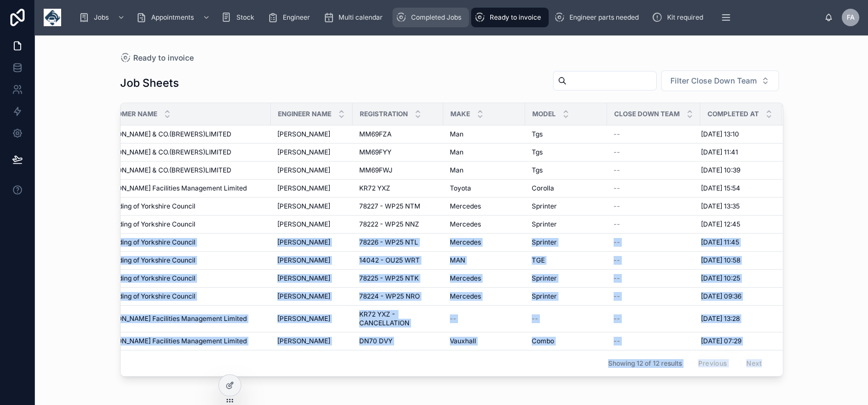 This screenshot has height=405, width=868. I want to click on a: Multi calendar, so click(355, 18).